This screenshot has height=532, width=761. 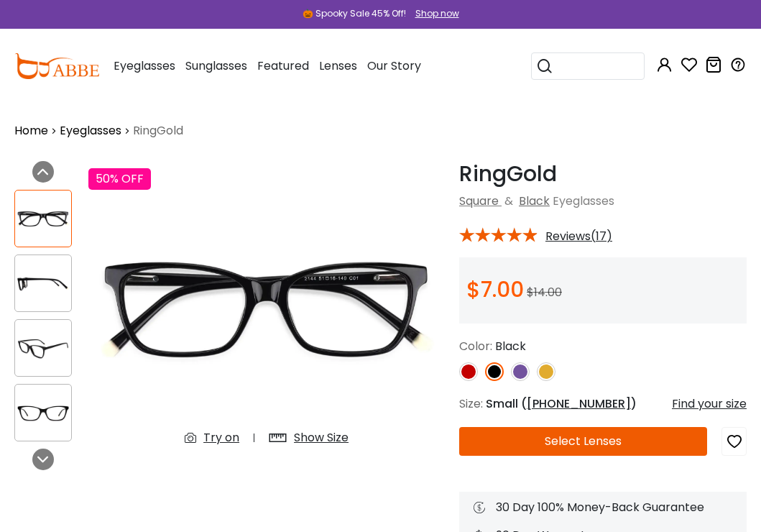 What do you see at coordinates (583, 442) in the screenshot?
I see `button: Select Lenses` at bounding box center [583, 442].